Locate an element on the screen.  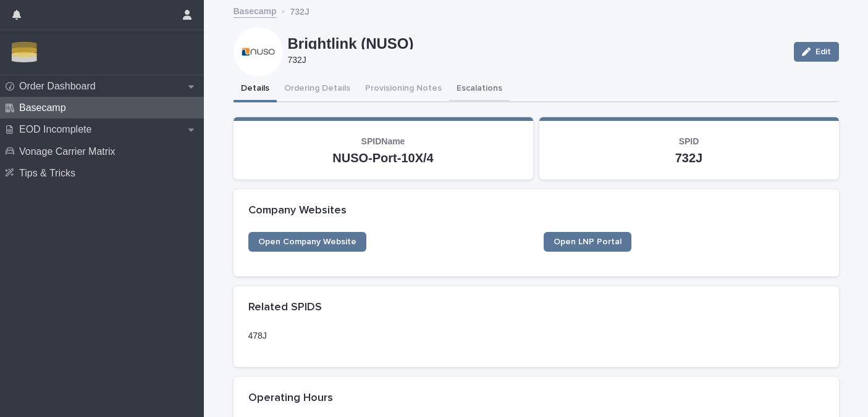
span: Edit is located at coordinates (823, 52).